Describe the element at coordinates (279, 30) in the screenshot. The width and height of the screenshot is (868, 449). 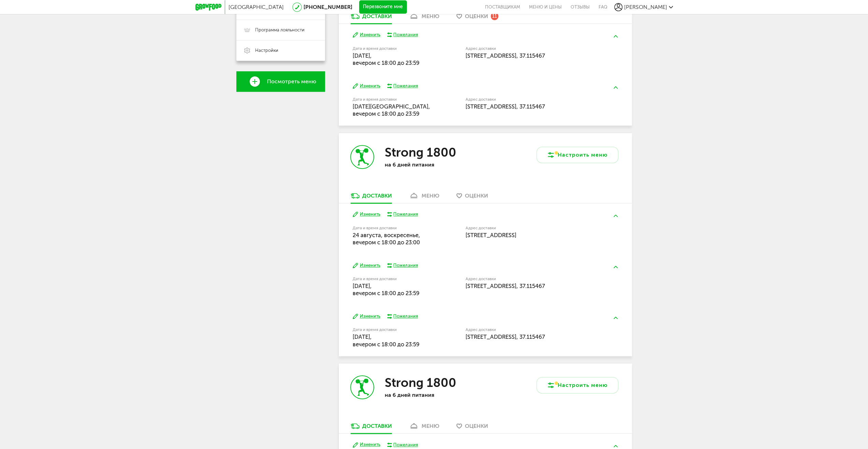
I see `span: Программа лояльности` at that location.